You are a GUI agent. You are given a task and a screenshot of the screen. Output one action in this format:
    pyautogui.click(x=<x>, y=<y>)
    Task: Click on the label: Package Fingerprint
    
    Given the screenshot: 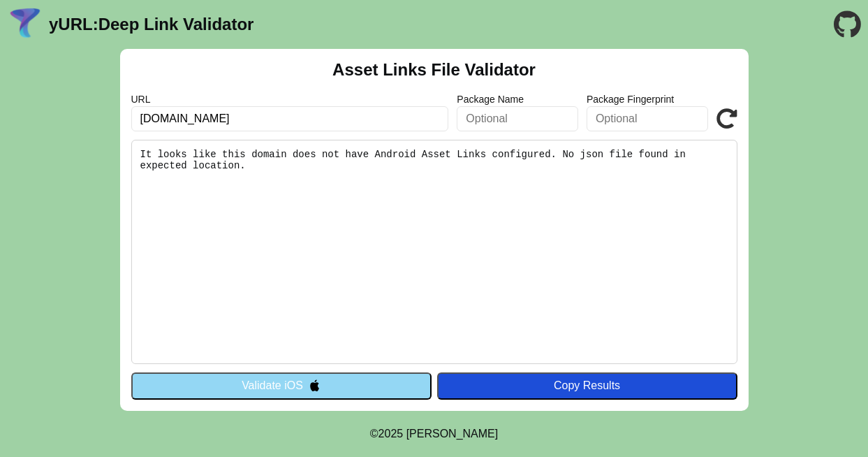 What is the action you would take?
    pyautogui.click(x=648, y=99)
    